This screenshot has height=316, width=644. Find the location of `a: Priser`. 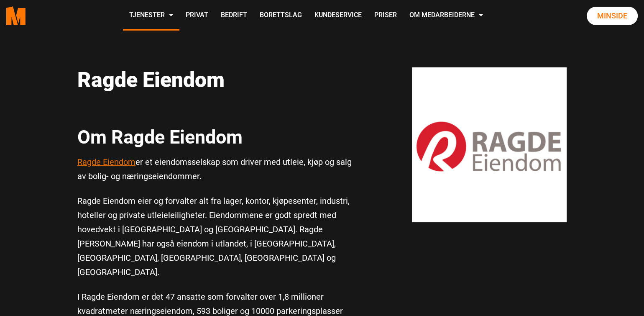

a: Priser is located at coordinates (385, 16).